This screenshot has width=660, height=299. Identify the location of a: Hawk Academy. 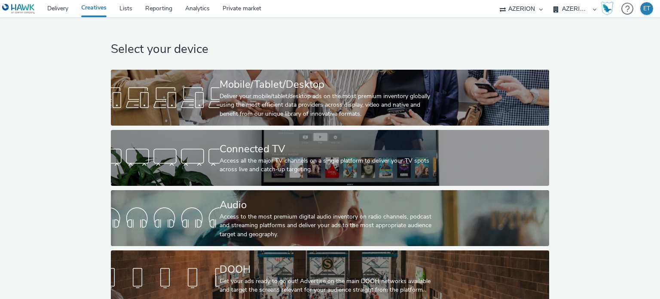
(609, 9).